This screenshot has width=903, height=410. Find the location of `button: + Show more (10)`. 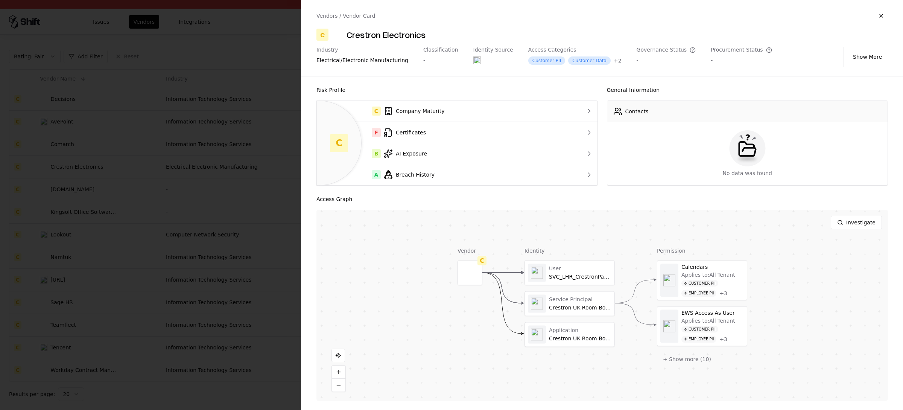

button: + Show more (10) is located at coordinates (687, 359).